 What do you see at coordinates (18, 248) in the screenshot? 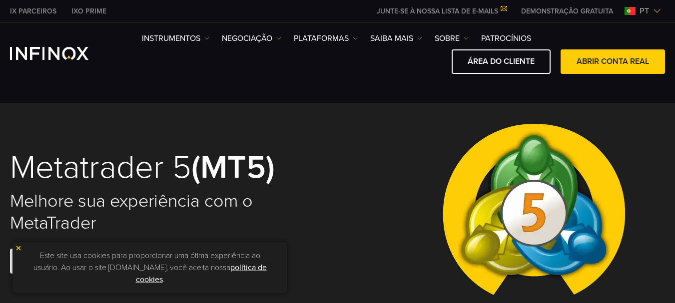
I see `img: yellow close icon` at bounding box center [18, 248].